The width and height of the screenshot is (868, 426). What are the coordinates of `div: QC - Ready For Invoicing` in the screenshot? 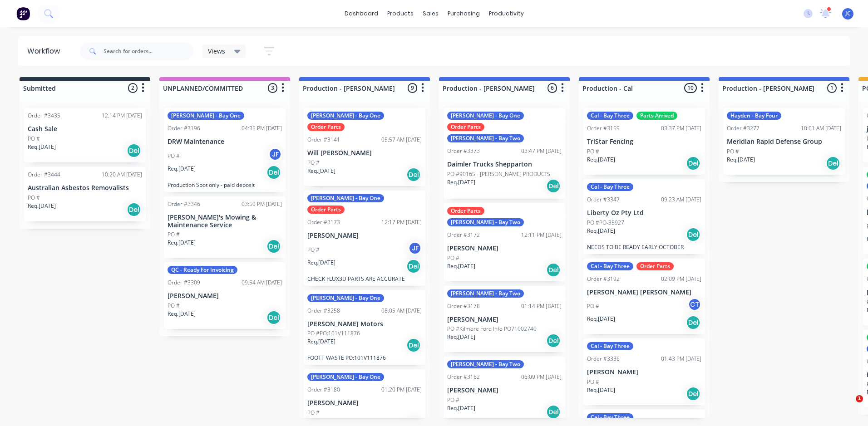 It's located at (203, 270).